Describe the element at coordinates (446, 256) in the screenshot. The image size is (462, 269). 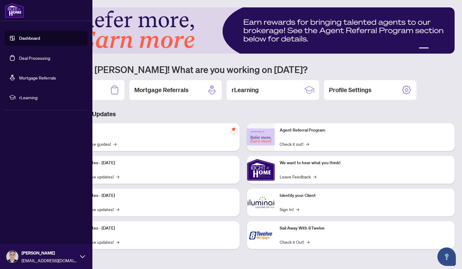
I see `button: Open asap` at that location.